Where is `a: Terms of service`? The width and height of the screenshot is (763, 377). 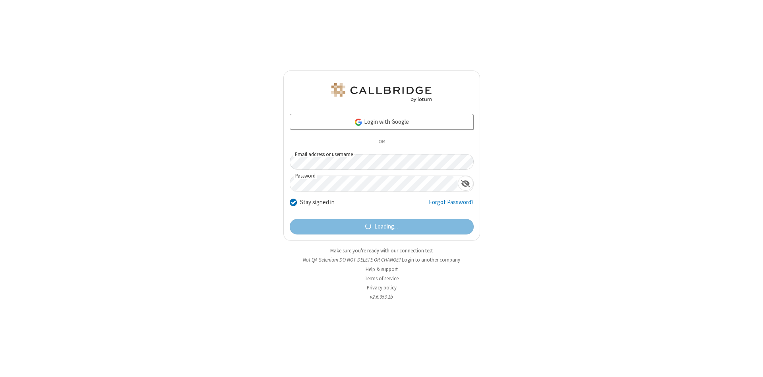
a: Terms of service is located at coordinates (382, 278).